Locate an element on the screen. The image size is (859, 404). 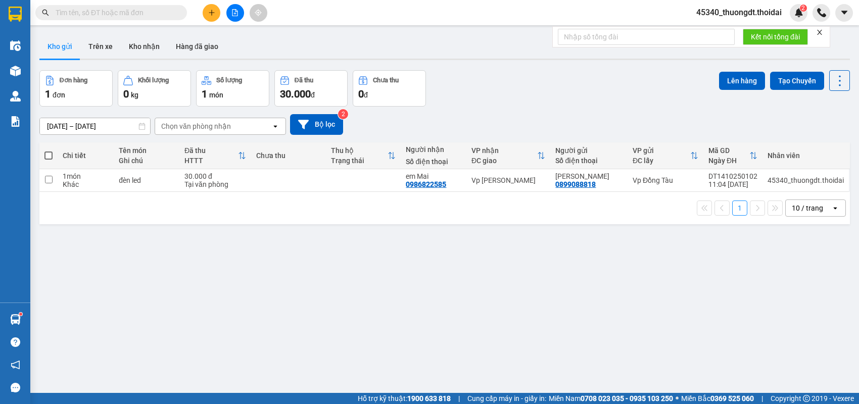
div: em Mai is located at coordinates (433, 176).